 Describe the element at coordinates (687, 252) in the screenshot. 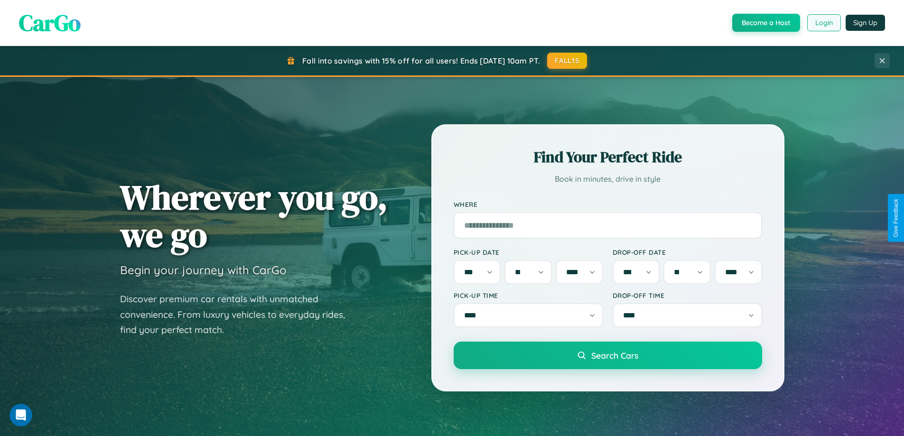

I see `label: Drop-off Date` at that location.